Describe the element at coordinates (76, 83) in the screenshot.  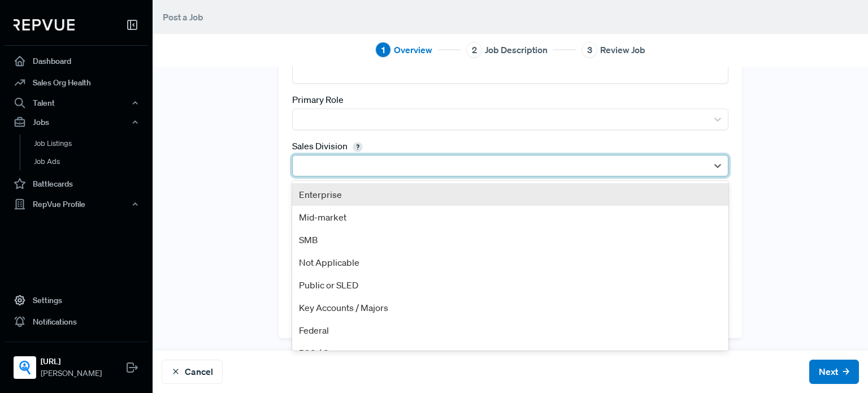
I see `a: Sales Org Health` at that location.